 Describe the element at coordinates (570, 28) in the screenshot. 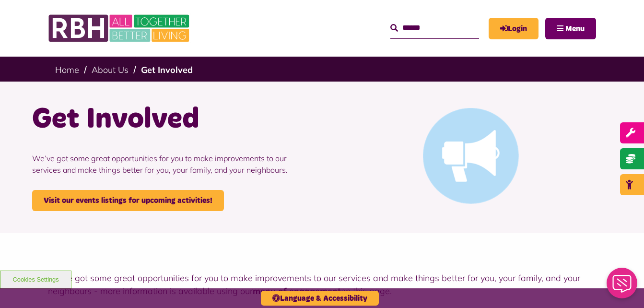

I see `button: Navigation` at that location.